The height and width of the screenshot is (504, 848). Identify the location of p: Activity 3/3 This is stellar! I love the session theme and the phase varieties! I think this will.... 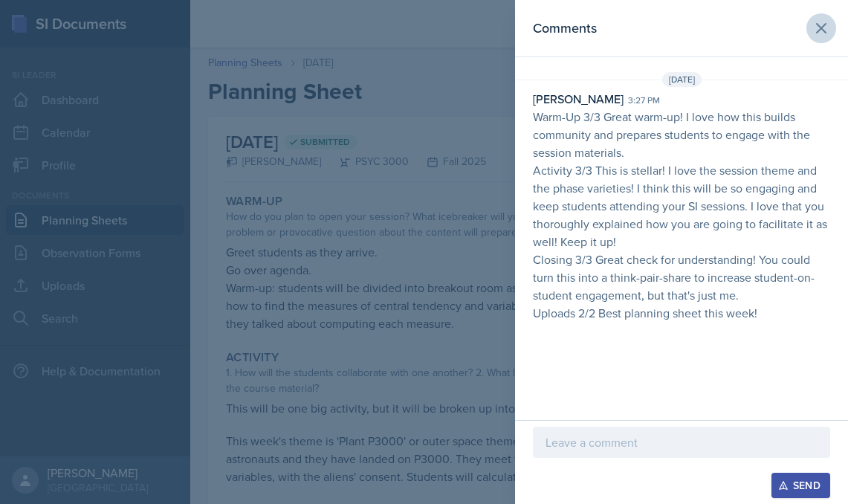
(682, 206).